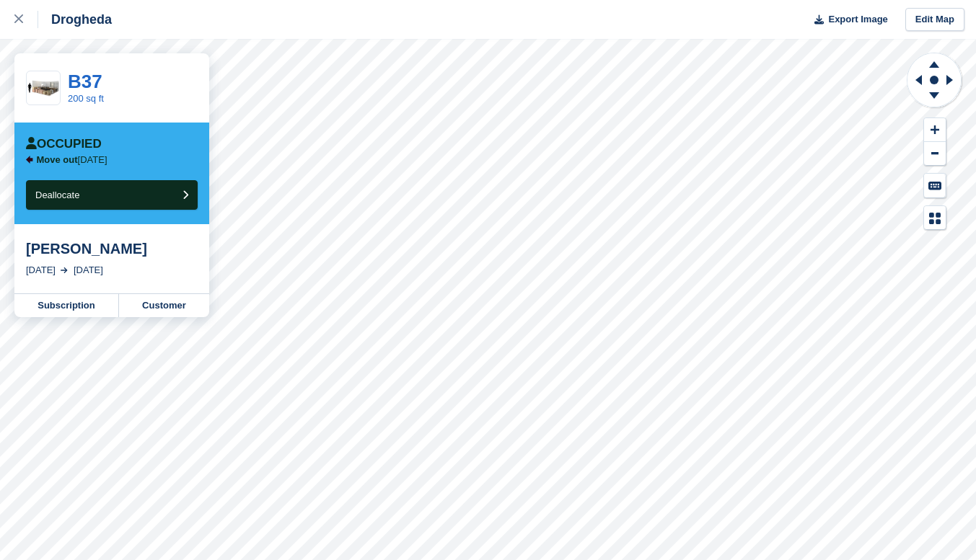  I want to click on a: Customer, so click(164, 305).